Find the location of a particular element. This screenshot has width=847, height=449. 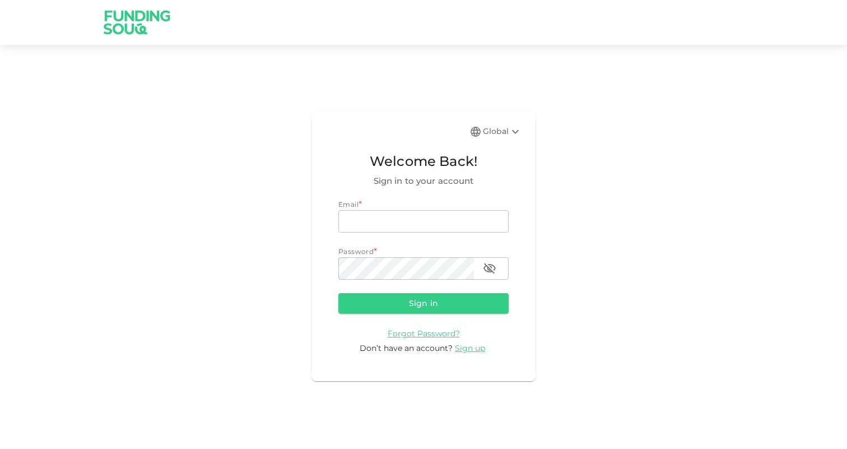

a: Forgot Password? is located at coordinates (423, 333).